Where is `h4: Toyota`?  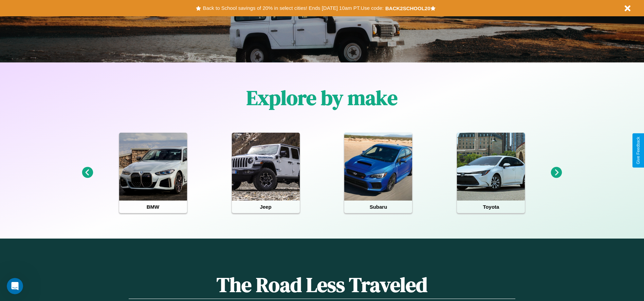 h4: Toyota is located at coordinates (491, 207).